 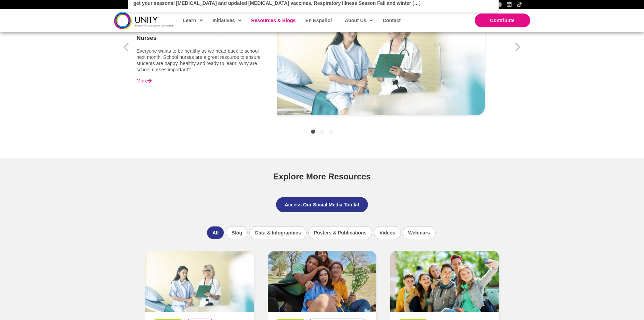 What do you see at coordinates (499, 5) in the screenshot?
I see `a: YouTube` at bounding box center [499, 5].